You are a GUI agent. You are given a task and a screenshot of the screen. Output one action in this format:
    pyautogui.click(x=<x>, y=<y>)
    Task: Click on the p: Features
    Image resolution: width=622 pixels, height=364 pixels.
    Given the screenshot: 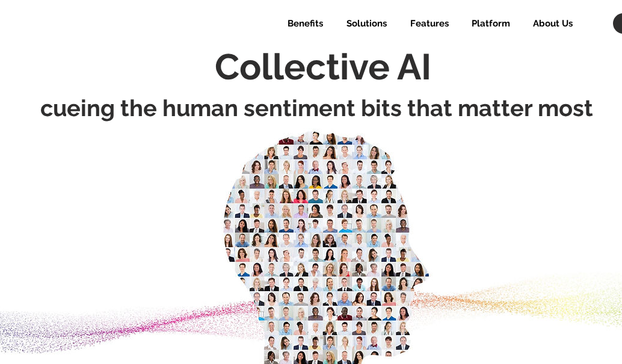 What is the action you would take?
    pyautogui.click(x=430, y=24)
    